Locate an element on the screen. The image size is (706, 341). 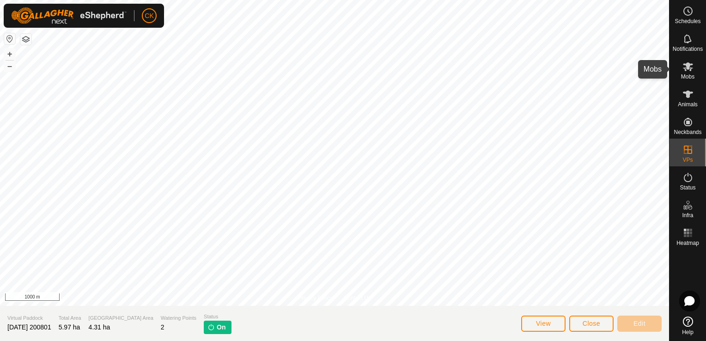
button: Reset Map is located at coordinates (10, 39).